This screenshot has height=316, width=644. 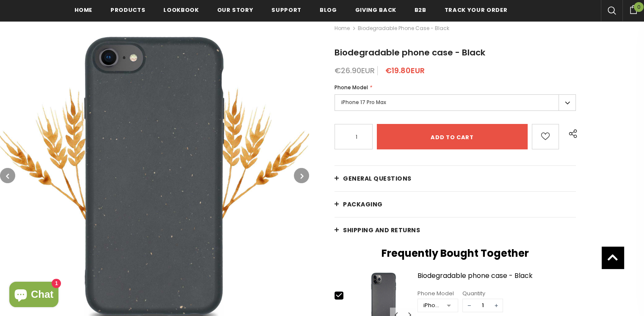 I want to click on div: Phone Model, so click(x=438, y=294).